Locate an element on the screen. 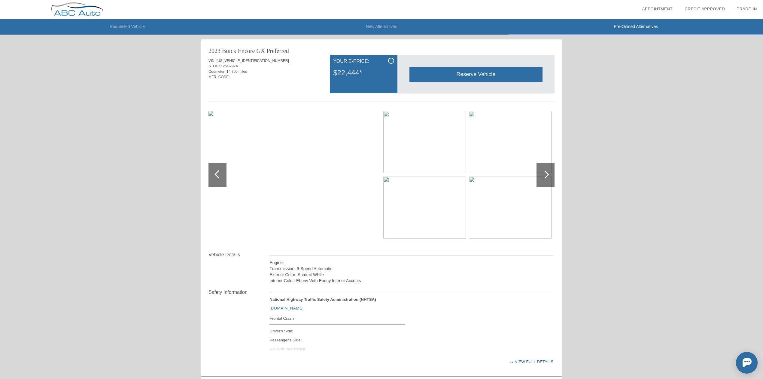  div: Preferred is located at coordinates (278, 51).